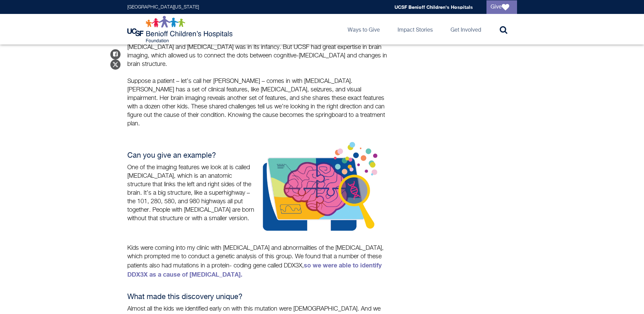 This screenshot has height=314, width=644. I want to click on a: Give, so click(502, 7).